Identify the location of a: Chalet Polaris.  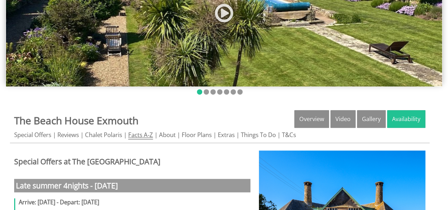
(103, 135).